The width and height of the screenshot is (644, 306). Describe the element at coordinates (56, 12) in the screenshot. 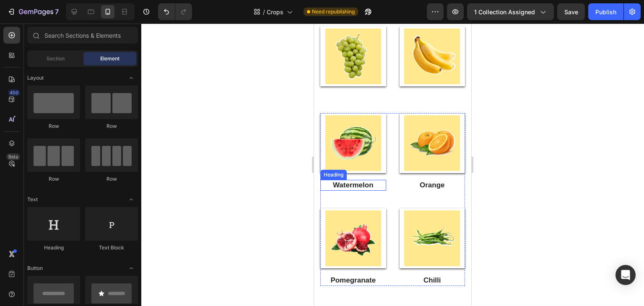

I see `p: 7` at that location.